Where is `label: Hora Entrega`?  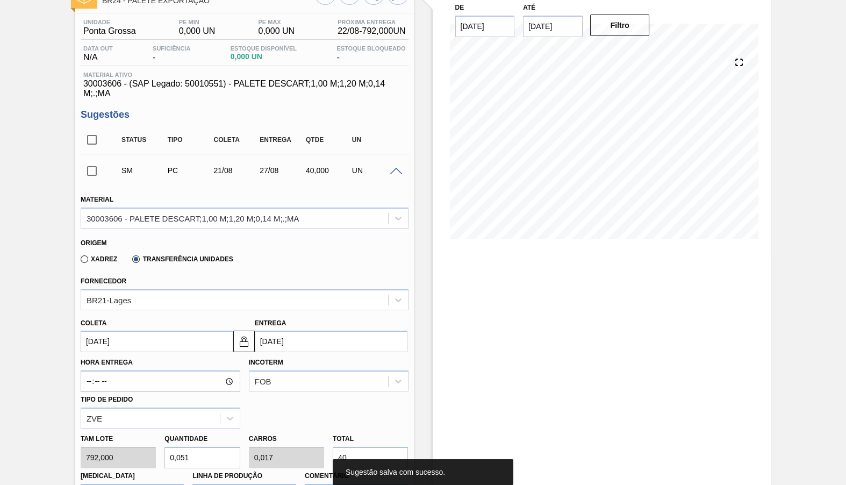 label: Hora Entrega is located at coordinates (160, 362).